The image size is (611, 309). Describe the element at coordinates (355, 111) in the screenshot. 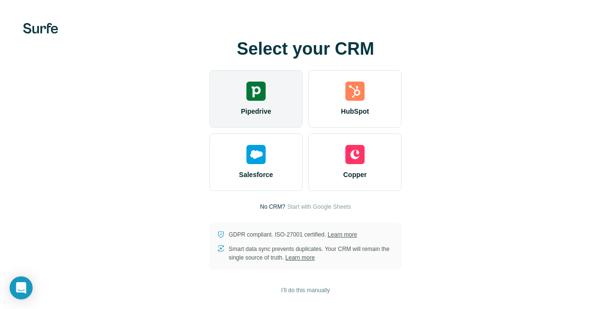

I see `span: HubSpot` at that location.